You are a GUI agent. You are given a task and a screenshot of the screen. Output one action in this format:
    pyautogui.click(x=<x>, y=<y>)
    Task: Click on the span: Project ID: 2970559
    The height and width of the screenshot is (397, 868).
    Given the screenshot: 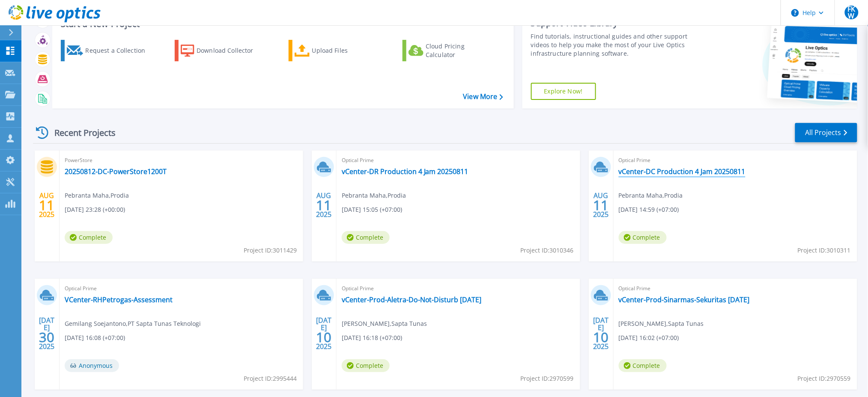 What is the action you would take?
    pyautogui.click(x=824, y=379)
    